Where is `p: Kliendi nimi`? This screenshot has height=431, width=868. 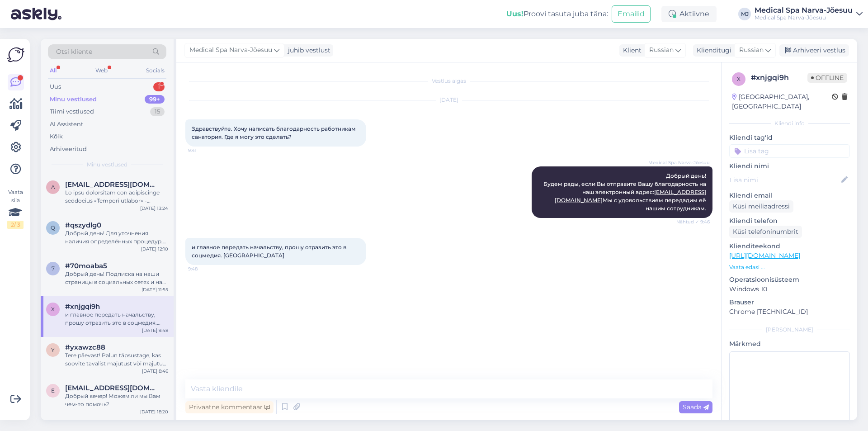 p: Kliendi nimi is located at coordinates (790, 166).